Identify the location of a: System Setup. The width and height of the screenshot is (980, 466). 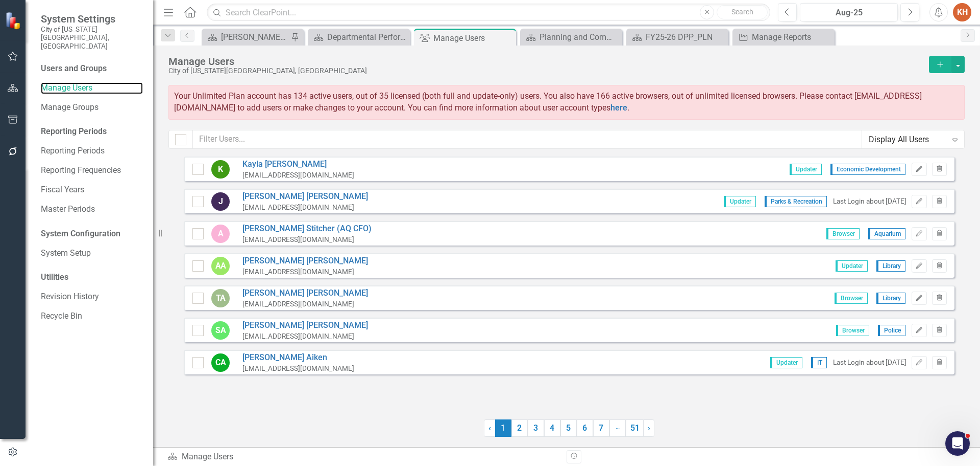
(92, 253).